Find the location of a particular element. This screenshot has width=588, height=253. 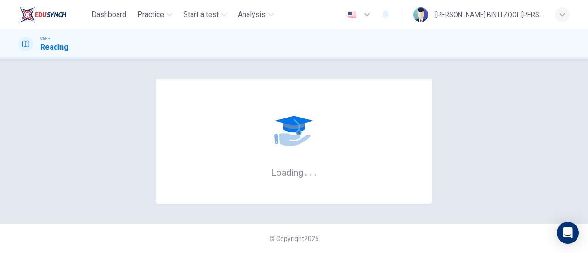

img: EduSynch logo is located at coordinates (42, 15).